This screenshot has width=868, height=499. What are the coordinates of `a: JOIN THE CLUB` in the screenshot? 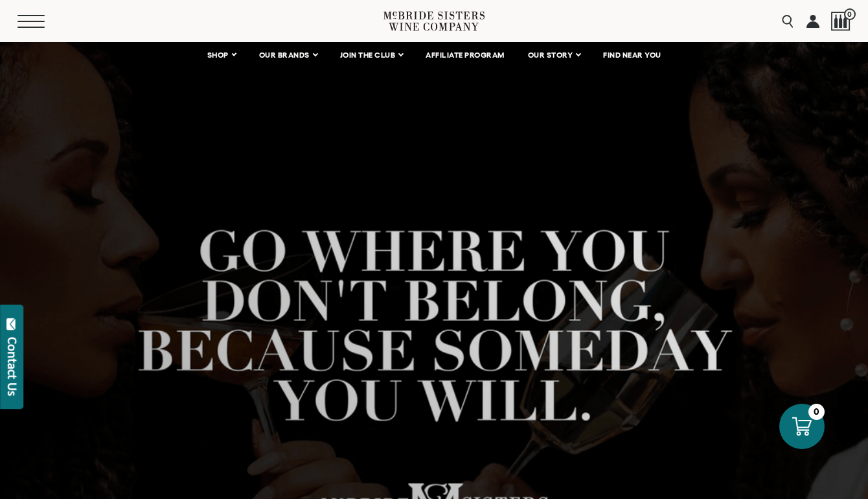 It's located at (371, 55).